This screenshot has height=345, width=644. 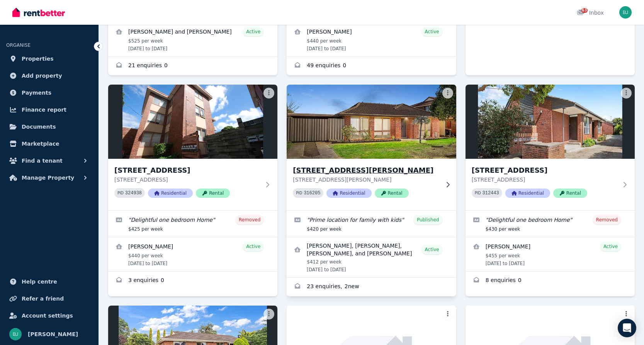 I want to click on div: Open Intercom Messenger, so click(x=627, y=328).